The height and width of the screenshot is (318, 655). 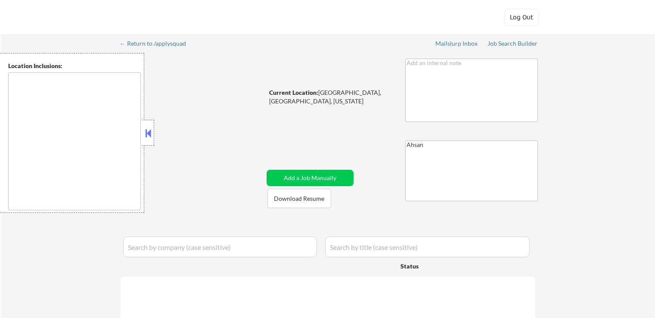 What do you see at coordinates (457, 44) in the screenshot?
I see `a: Mailslurp Inbox` at bounding box center [457, 44].